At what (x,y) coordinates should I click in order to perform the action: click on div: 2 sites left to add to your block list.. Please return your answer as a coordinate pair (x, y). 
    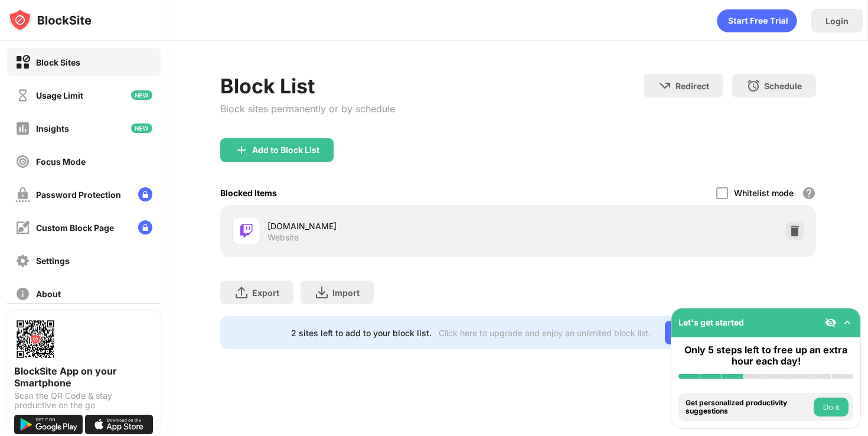
    Looking at the image, I should click on (361, 333).